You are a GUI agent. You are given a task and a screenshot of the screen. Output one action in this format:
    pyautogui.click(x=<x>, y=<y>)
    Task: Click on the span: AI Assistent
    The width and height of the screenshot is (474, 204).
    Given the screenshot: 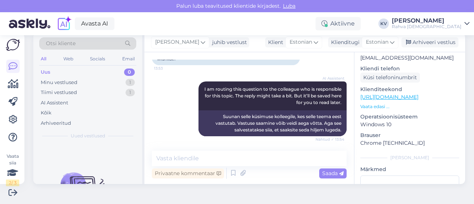 What is the action you would take?
    pyautogui.click(x=330, y=78)
    